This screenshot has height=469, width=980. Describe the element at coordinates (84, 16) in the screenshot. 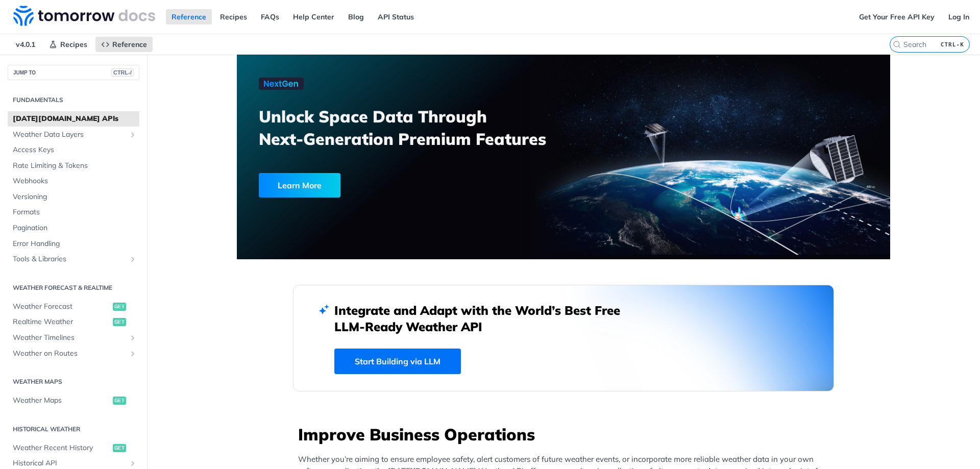

I see `img: Tomorrow.io Weather API Docs` at that location.